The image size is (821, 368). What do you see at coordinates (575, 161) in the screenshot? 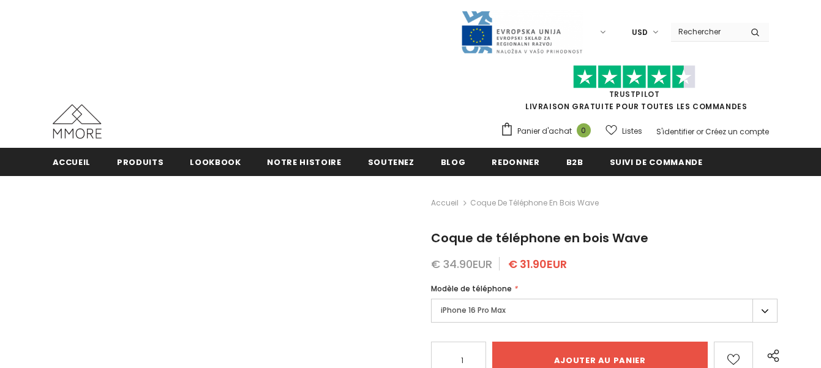
I see `a: B2B` at bounding box center [575, 161].